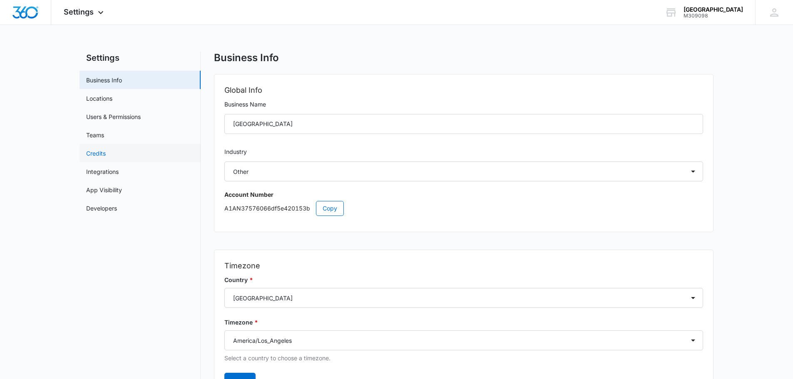 This screenshot has height=379, width=793. I want to click on label: Industry, so click(464, 152).